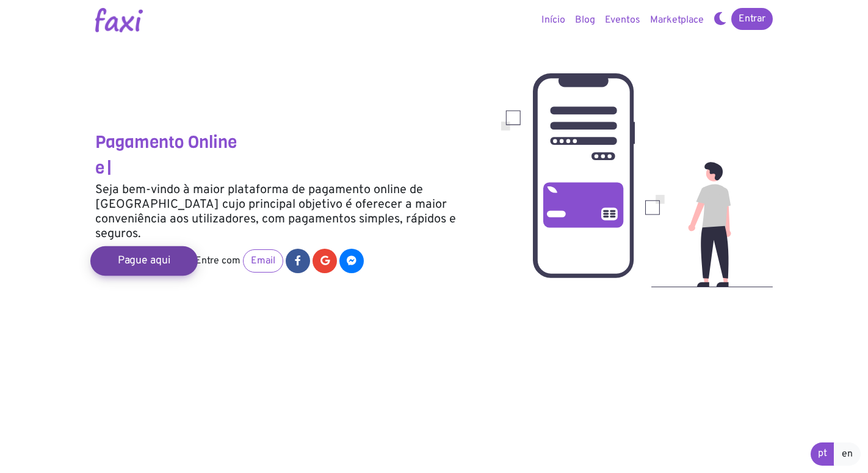 This screenshot has width=868, height=473. I want to click on a: Início, so click(553, 20).